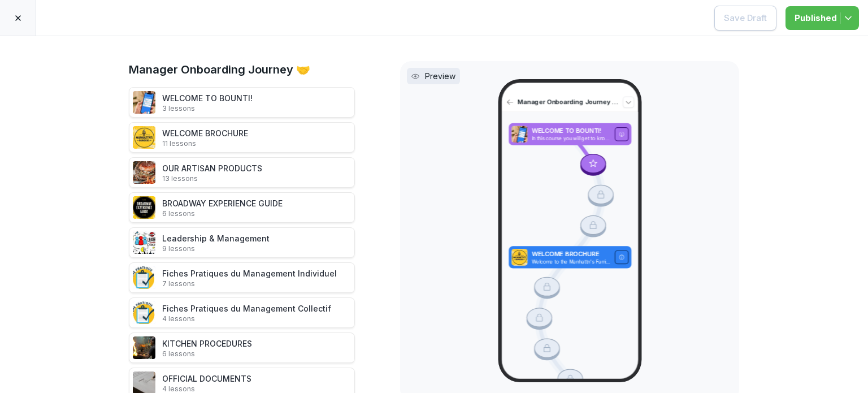  What do you see at coordinates (242, 312) in the screenshot?
I see `div: Fiches Pratiques du Management Collectif4 lessons` at bounding box center [242, 312].